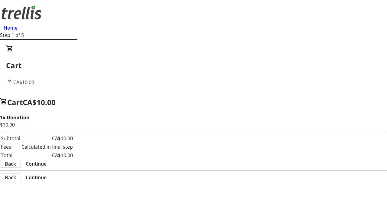 This screenshot has height=218, width=387. I want to click on span: Cart, so click(15, 102).